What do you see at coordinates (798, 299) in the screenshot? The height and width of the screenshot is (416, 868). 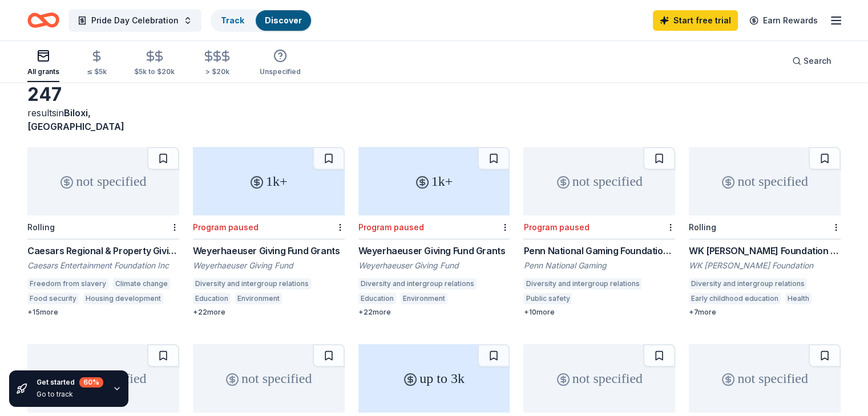 I see `div: Health` at bounding box center [798, 299].